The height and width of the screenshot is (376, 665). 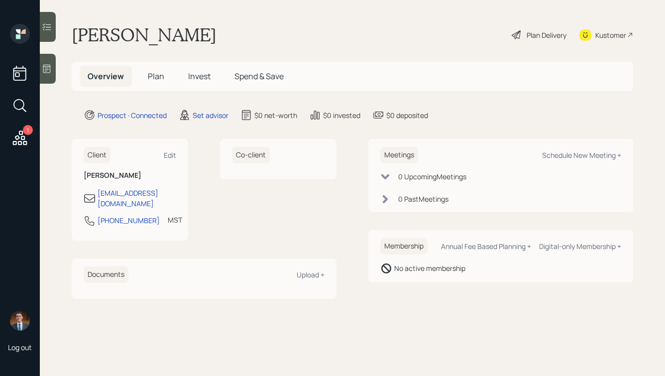 What do you see at coordinates (399, 155) in the screenshot?
I see `h6: Meetings` at bounding box center [399, 155].